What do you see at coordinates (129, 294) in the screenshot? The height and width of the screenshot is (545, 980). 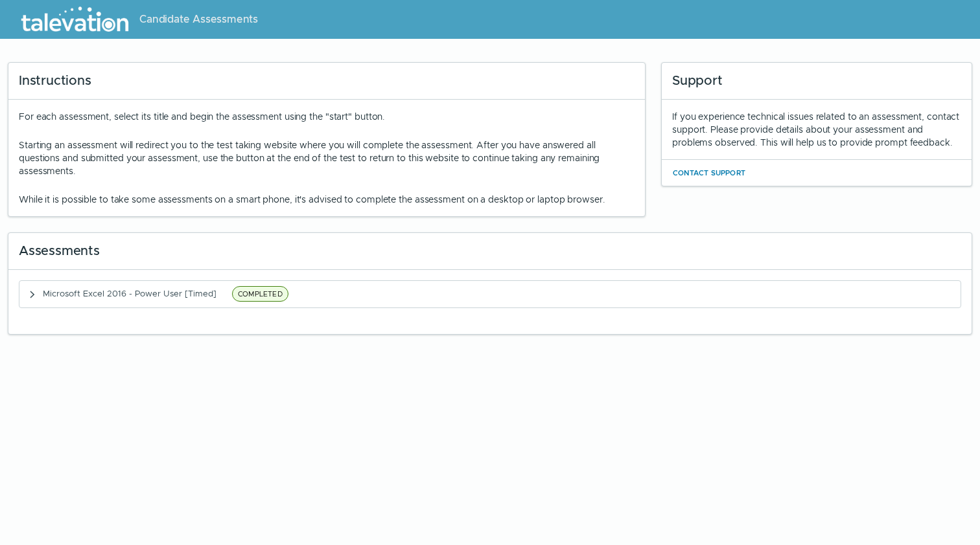 I see `span: Microsoft Excel 2016 - Power User [Timed]` at bounding box center [129, 294].